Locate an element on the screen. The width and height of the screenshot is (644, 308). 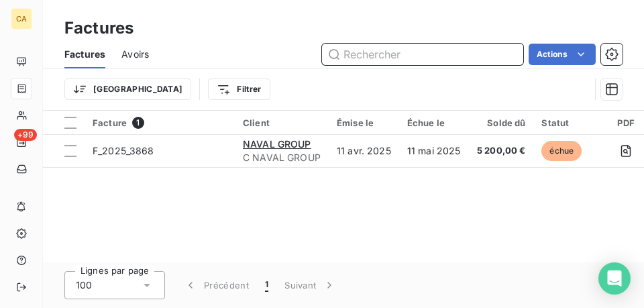
td: 11 mai 2025 is located at coordinates (434, 151).